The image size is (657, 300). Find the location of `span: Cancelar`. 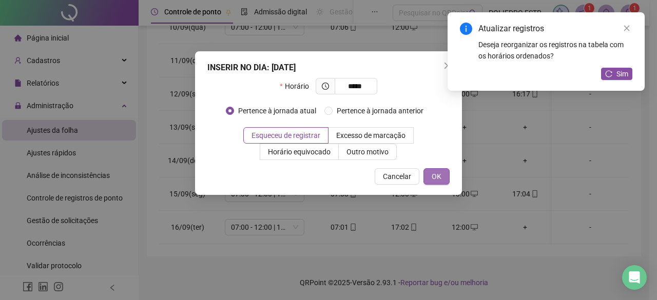

span: Cancelar is located at coordinates (397, 176).